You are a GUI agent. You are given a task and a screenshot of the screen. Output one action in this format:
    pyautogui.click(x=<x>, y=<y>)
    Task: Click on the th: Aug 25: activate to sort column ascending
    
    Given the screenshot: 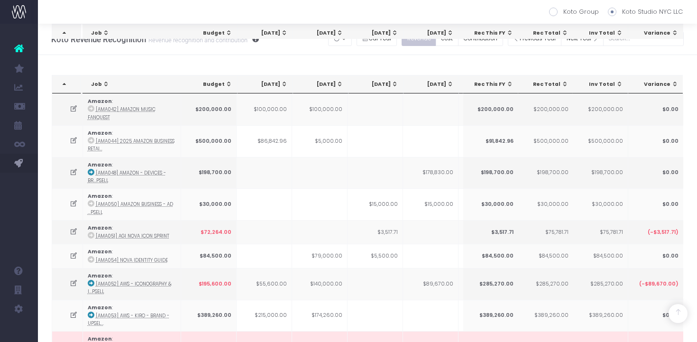 What is the action you would take?
    pyautogui.click(x=487, y=33)
    